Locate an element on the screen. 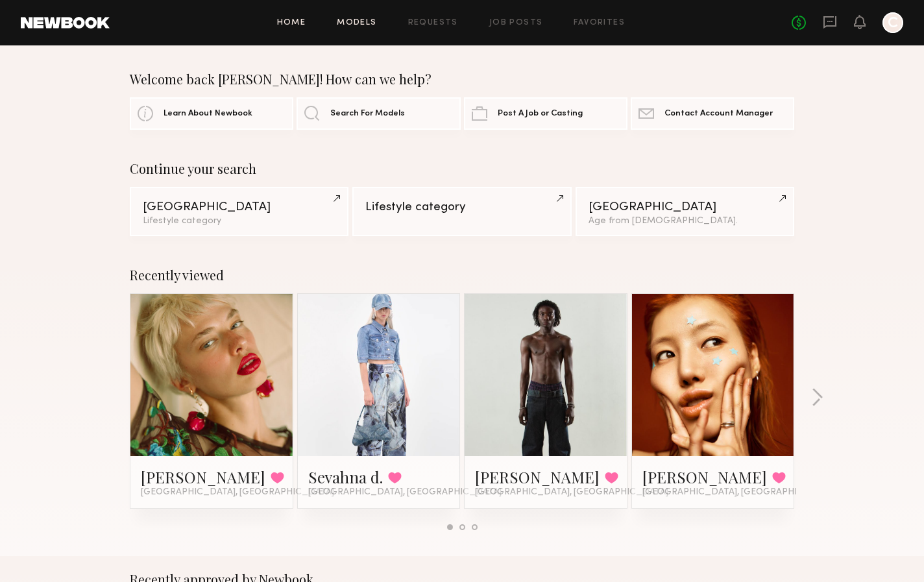 This screenshot has height=582, width=924. span: Search For Models is located at coordinates (367, 113).